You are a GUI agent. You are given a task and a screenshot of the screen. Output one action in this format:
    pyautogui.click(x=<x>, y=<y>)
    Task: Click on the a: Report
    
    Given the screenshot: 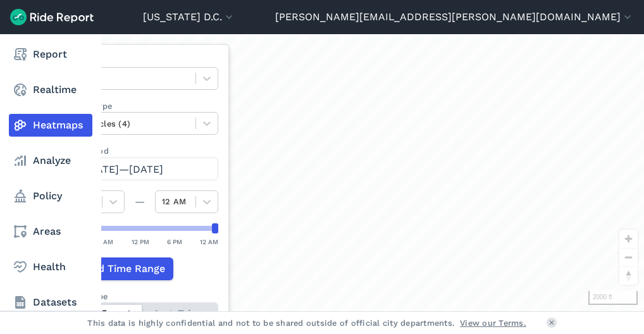 What is the action you would take?
    pyautogui.click(x=51, y=54)
    